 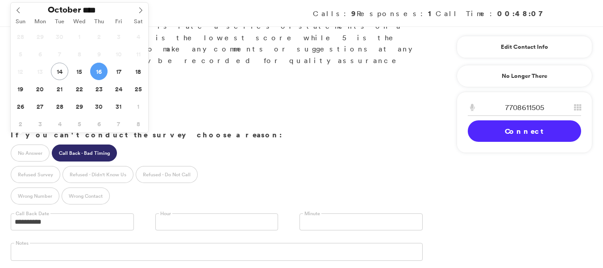 What do you see at coordinates (138, 71) in the screenshot?
I see `span: October 18, 2025` at bounding box center [138, 71].